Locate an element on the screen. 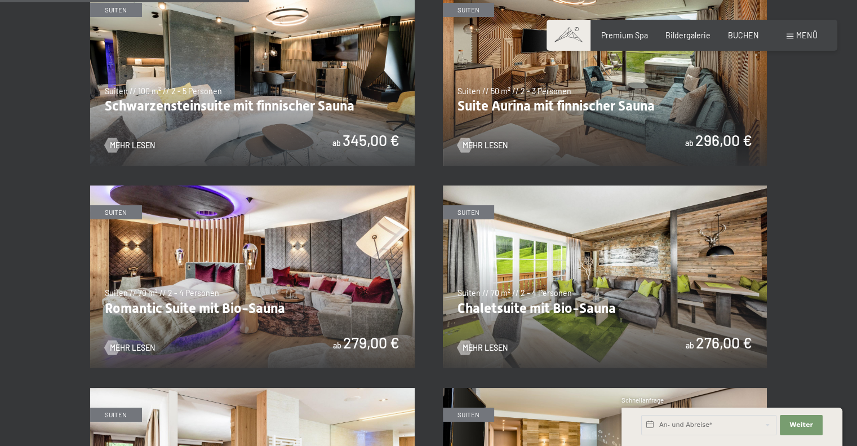 Image resolution: width=857 pixels, height=446 pixels. span: BUCHEN is located at coordinates (744, 35).